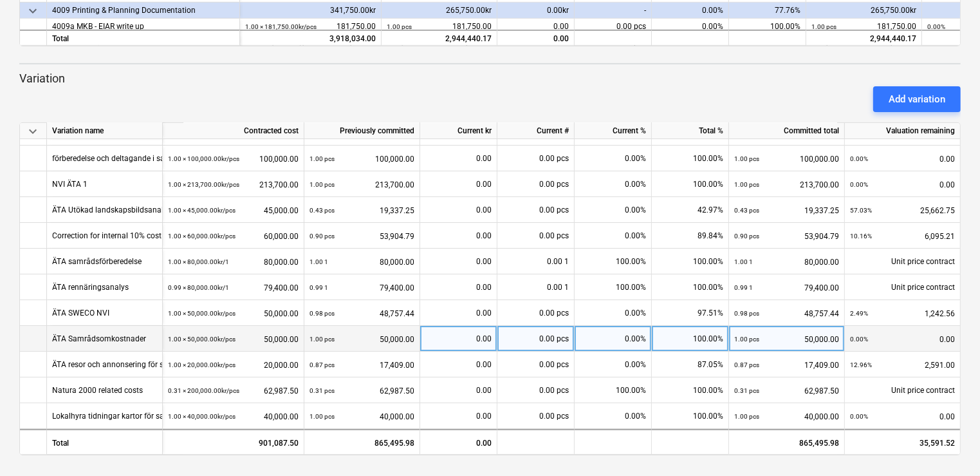 This screenshot has width=980, height=476. What do you see at coordinates (490, 78) in the screenshot?
I see `p: Variation` at bounding box center [490, 78].